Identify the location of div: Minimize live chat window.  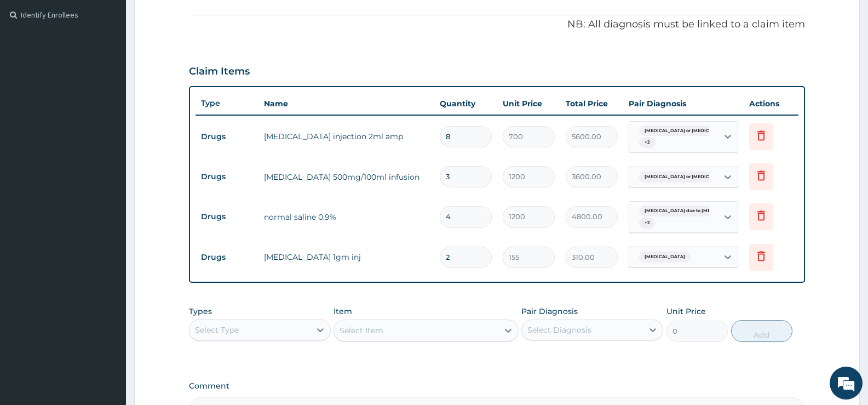
(193, 19).